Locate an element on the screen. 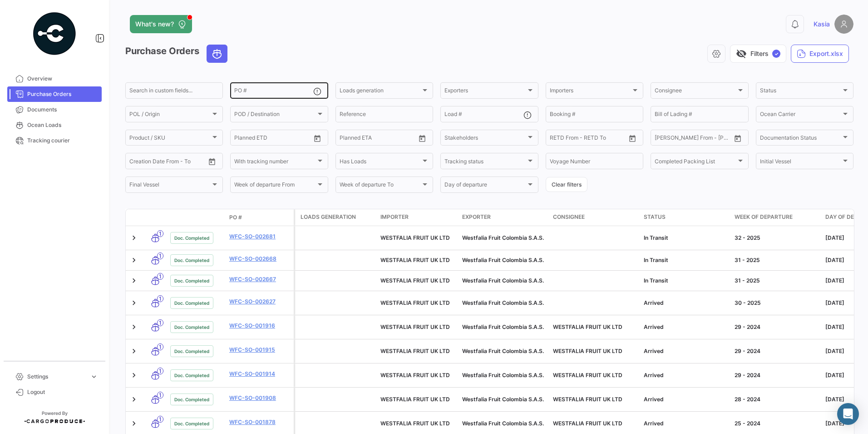 The width and height of the screenshot is (868, 434). span: Week of departure is located at coordinates (764, 217).